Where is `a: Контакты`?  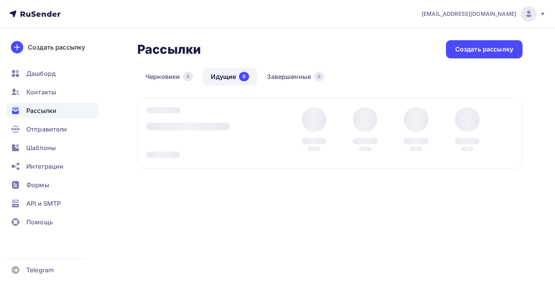 a: Контакты is located at coordinates (52, 92).